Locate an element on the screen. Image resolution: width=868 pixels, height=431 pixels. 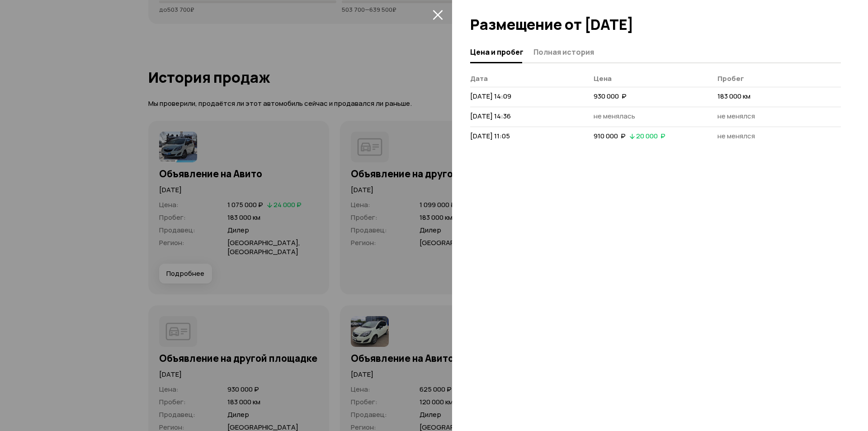
span: не менялась is located at coordinates (615, 116).